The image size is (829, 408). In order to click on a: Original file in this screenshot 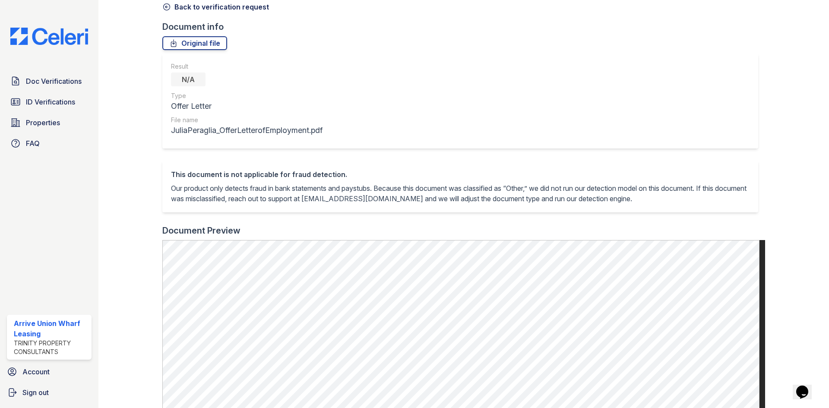, I will do `click(195, 43)`.